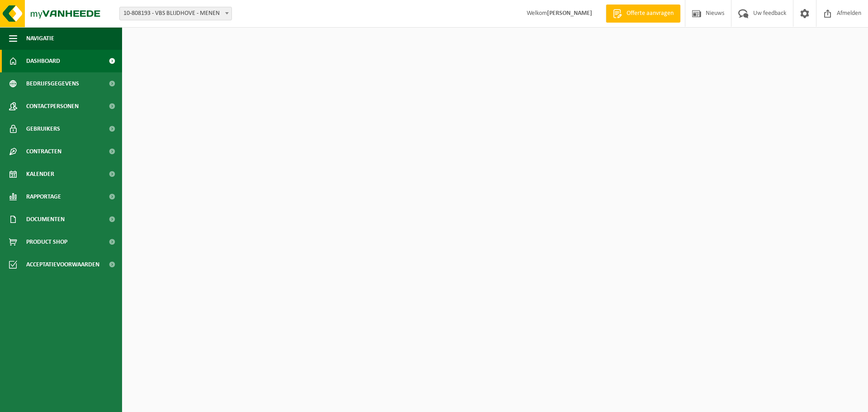 This screenshot has width=868, height=412. I want to click on span: 10-808193 - VBS BLIJDHOVE - MENEN, so click(176, 13).